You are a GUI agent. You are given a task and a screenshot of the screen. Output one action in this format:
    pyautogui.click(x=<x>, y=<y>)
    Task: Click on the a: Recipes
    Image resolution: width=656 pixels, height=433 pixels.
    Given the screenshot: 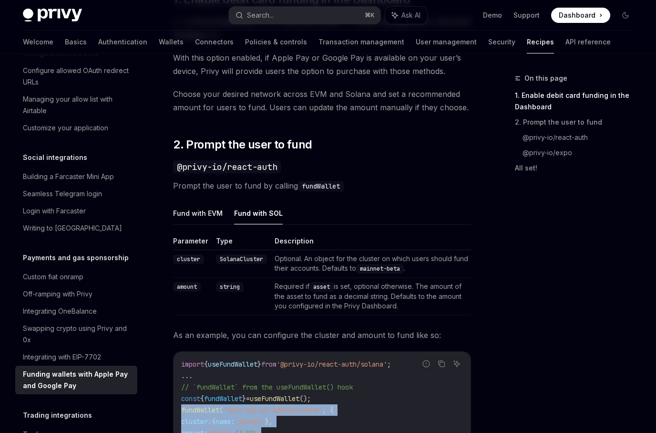 What is the action you would take?
    pyautogui.click(x=541, y=42)
    